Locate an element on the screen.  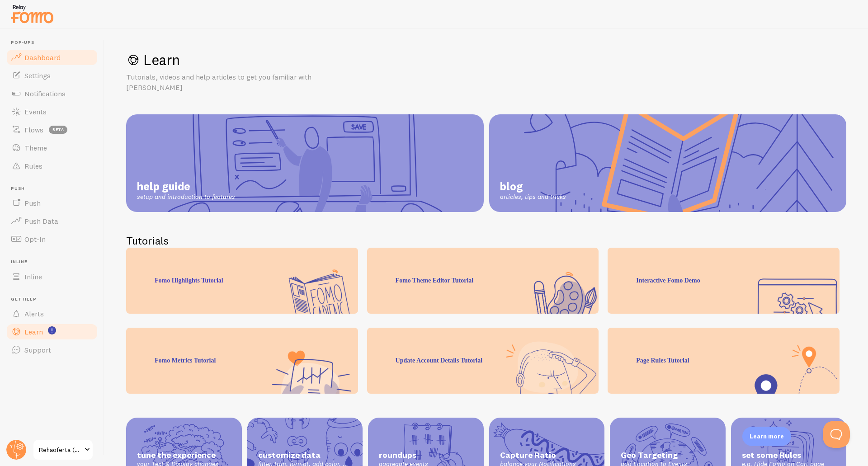
div: Page Rules Tutorial is located at coordinates (723, 360).